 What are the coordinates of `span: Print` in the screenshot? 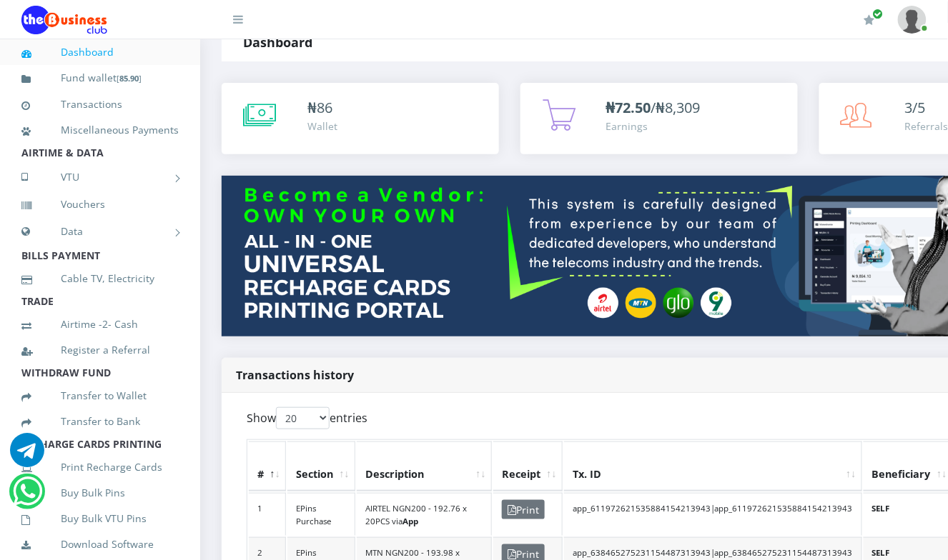 It's located at (523, 509).